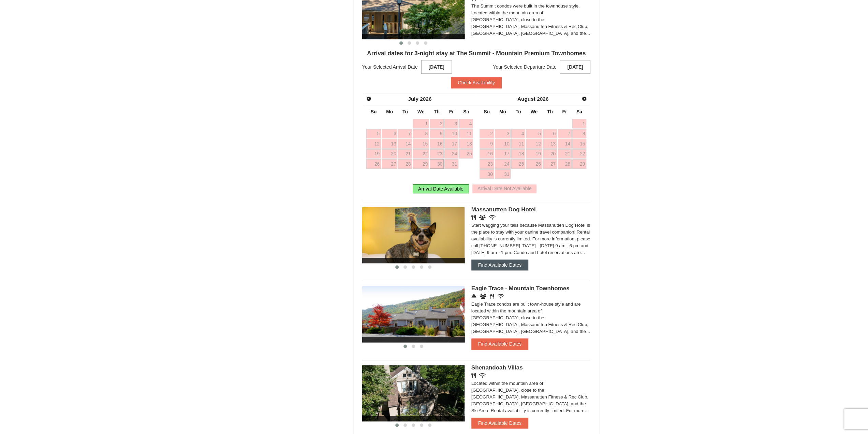 This screenshot has height=434, width=868. Describe the element at coordinates (466, 124) in the screenshot. I see `a: 4` at that location.